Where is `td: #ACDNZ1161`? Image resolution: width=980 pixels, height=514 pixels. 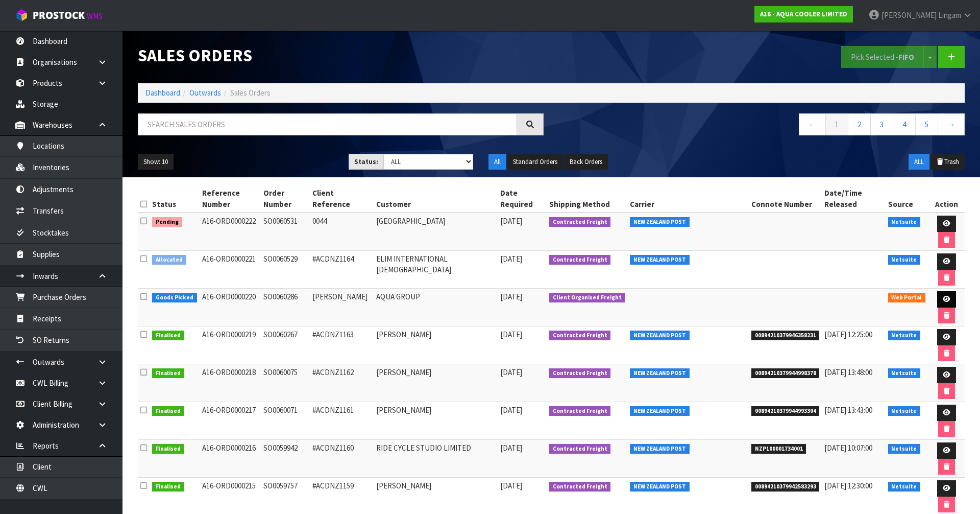 td: #ACDNZ1161 is located at coordinates (341, 421).